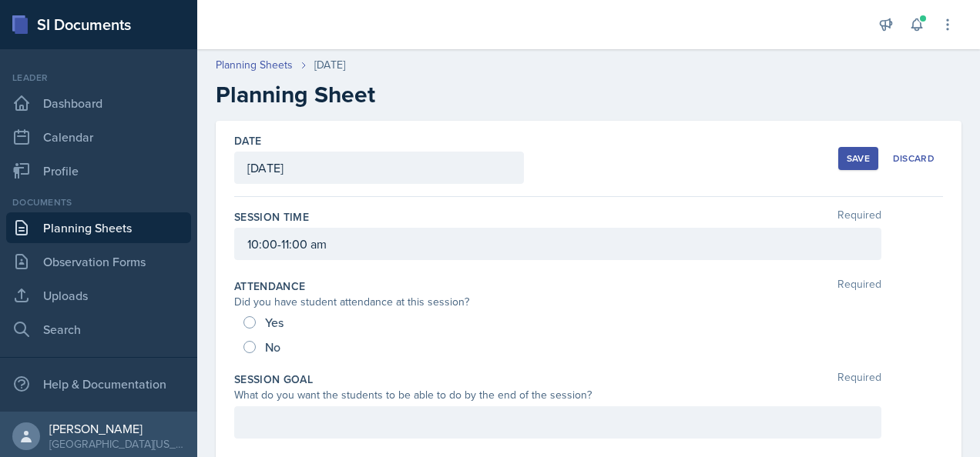  Describe the element at coordinates (557, 244) in the screenshot. I see `p: 10:00-11:00 am` at that location.